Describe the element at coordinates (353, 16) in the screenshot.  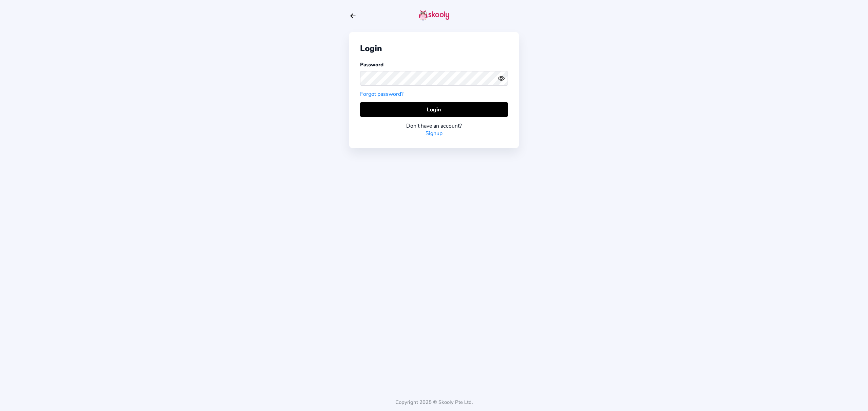
I see `button: arrow back outline` at that location.